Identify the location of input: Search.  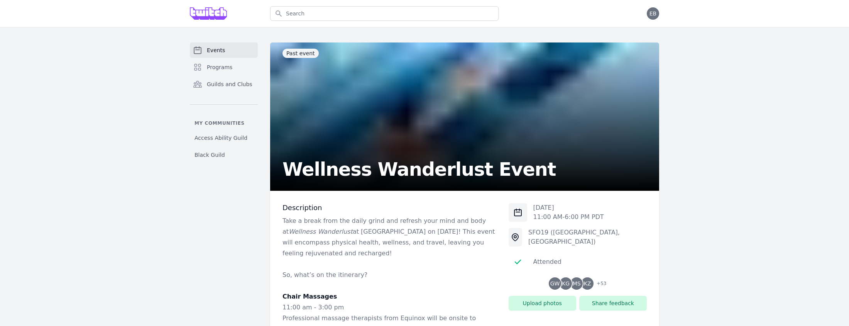
(384, 14).